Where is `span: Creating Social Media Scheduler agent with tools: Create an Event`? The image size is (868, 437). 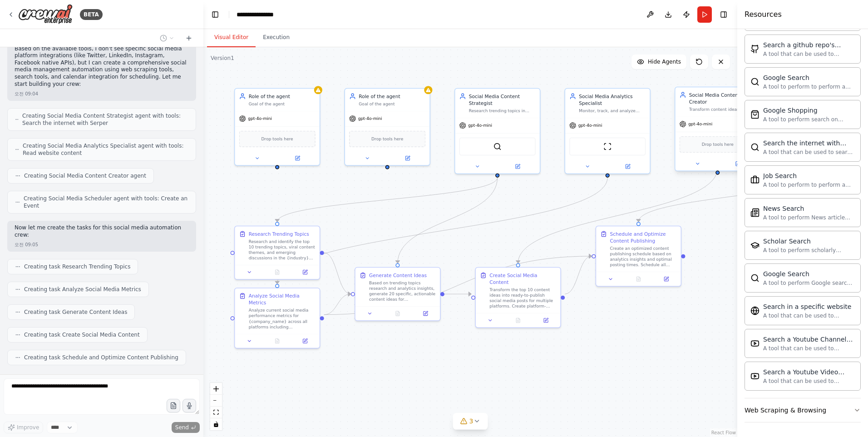
span: Creating Social Media Scheduler agent with tools: Create an Event is located at coordinates (106, 202).